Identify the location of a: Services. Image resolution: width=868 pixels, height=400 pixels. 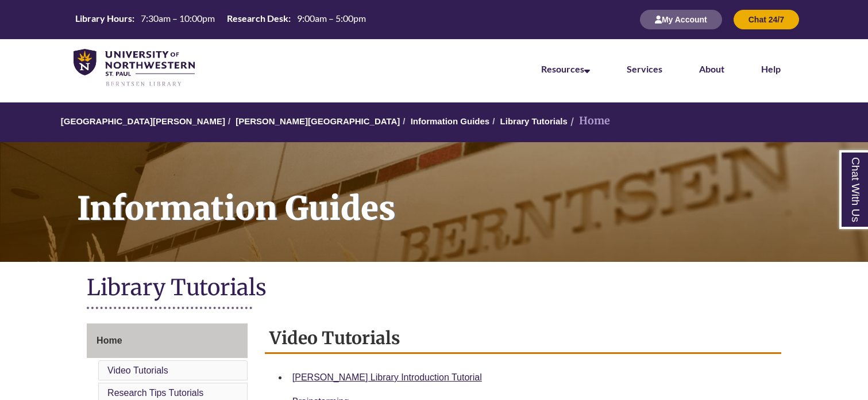
(644, 68).